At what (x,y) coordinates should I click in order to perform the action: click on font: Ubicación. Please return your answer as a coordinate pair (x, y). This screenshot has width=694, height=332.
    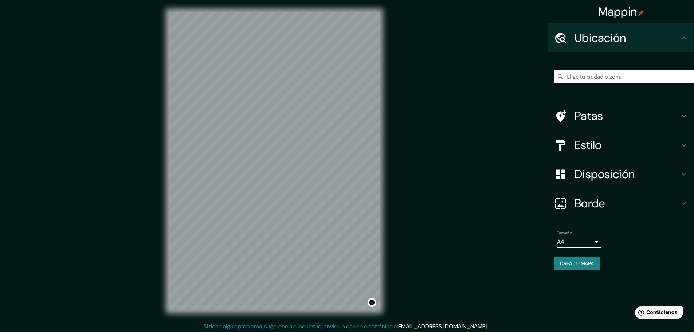
    Looking at the image, I should click on (600, 38).